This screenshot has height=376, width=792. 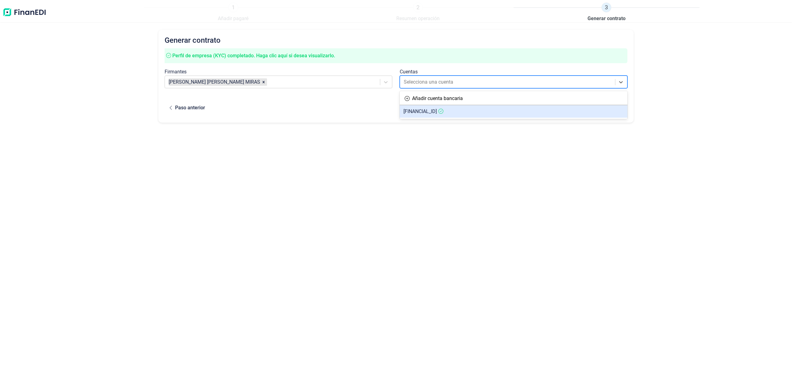 I want to click on div: Remove MIGUEL ANGEL, so click(x=264, y=82).